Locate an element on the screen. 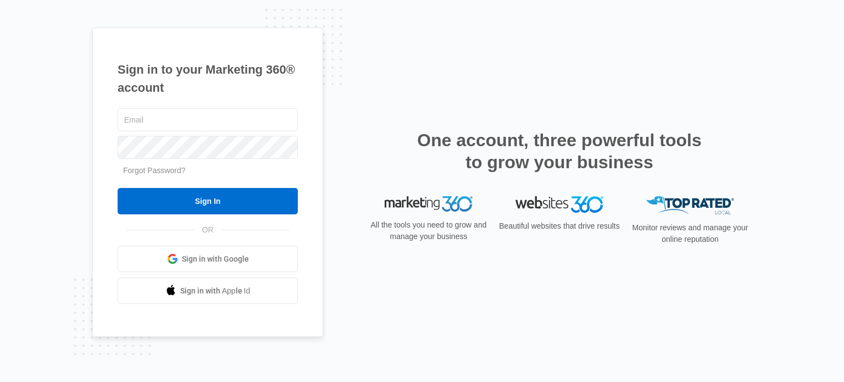 This screenshot has height=382, width=844. p: Monitor reviews and manage your online reputation is located at coordinates (690, 233).